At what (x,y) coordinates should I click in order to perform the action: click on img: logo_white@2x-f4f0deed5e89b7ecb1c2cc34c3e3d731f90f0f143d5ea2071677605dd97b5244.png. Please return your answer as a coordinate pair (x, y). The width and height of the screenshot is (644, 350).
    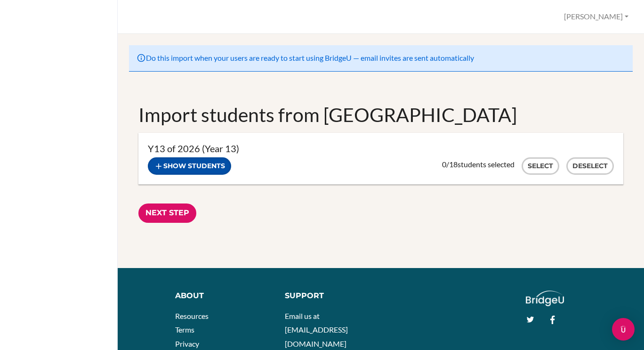
    Looking at the image, I should click on (545, 298).